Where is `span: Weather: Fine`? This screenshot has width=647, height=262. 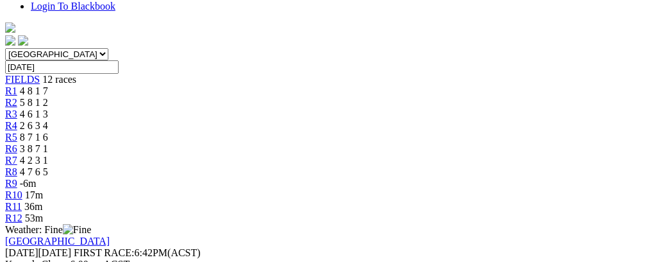 span: Weather: Fine is located at coordinates (48, 229).